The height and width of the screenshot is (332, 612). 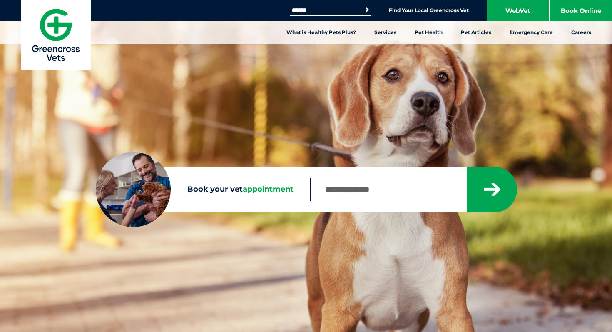 I want to click on span: appointment, so click(x=268, y=189).